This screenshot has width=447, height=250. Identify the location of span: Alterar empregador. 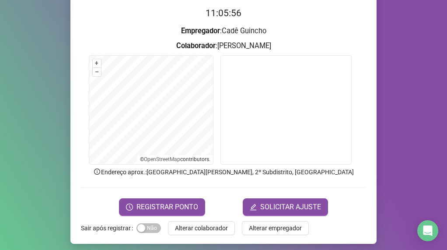
(275, 228).